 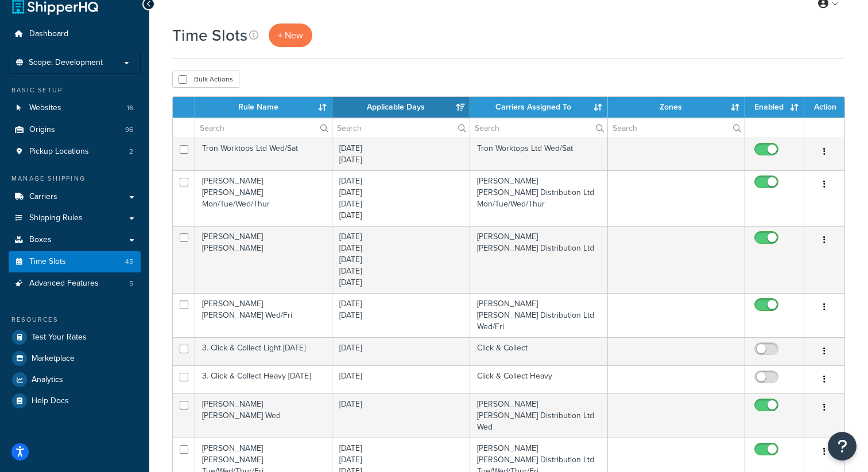 I want to click on span: Advanced Features, so click(x=63, y=284).